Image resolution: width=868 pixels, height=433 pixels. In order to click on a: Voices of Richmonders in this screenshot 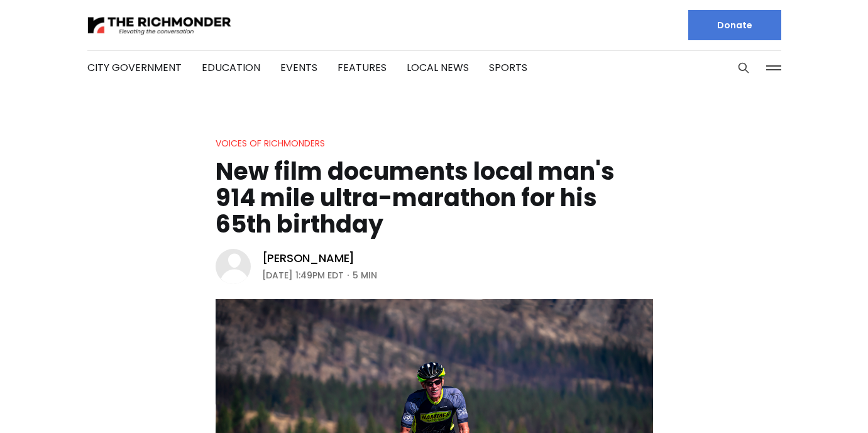, I will do `click(270, 144)`.